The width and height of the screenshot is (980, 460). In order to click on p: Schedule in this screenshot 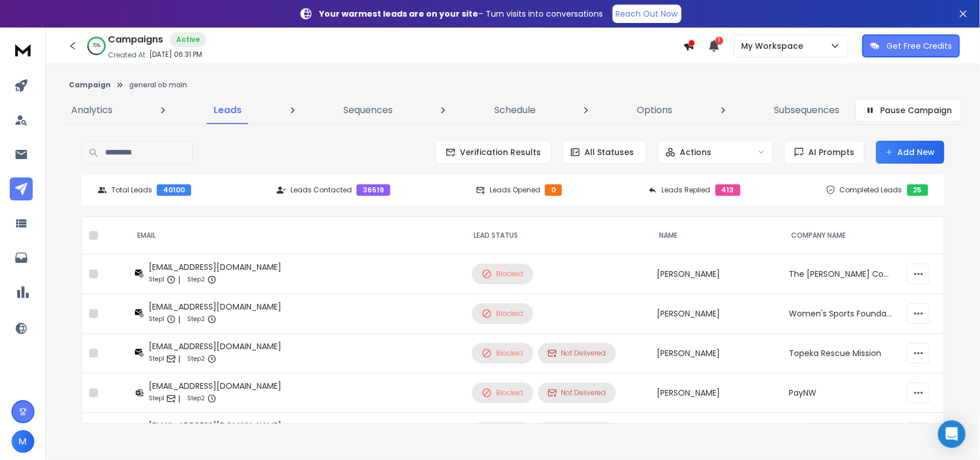, I will do `click(515, 110)`.